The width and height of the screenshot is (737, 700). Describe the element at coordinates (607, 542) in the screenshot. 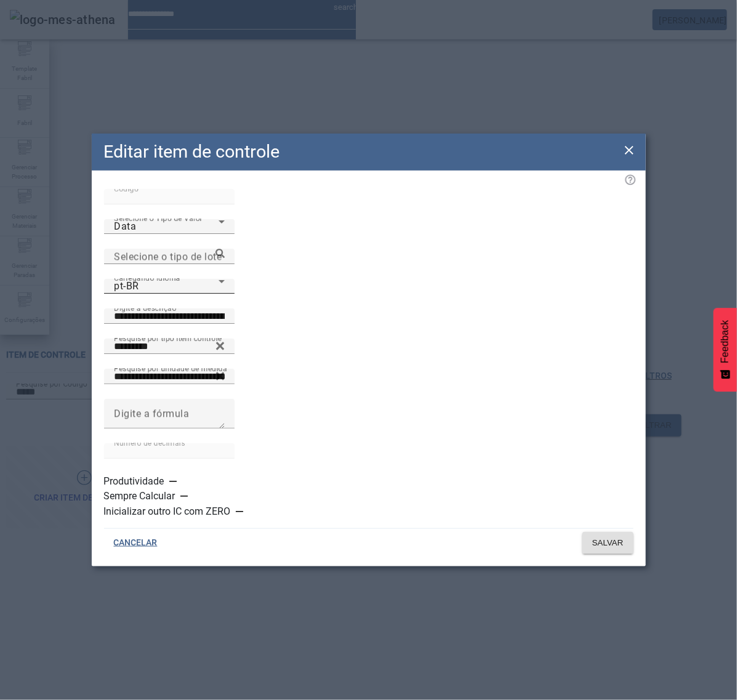

I see `button: SALVAR` at that location.